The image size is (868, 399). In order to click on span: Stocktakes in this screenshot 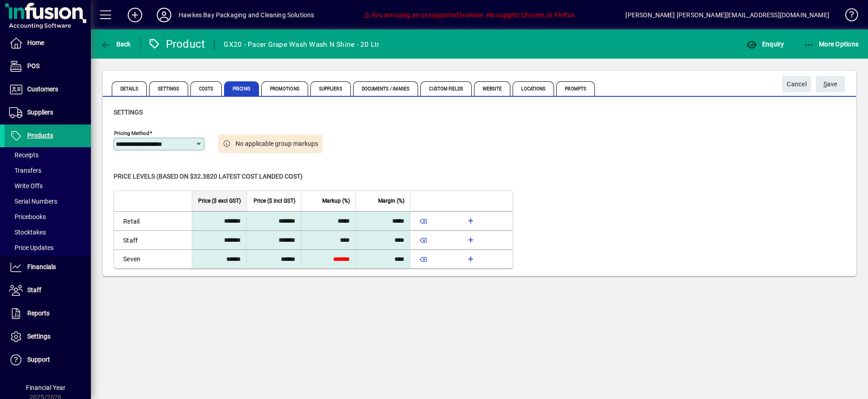, I will do `click(27, 232)`.